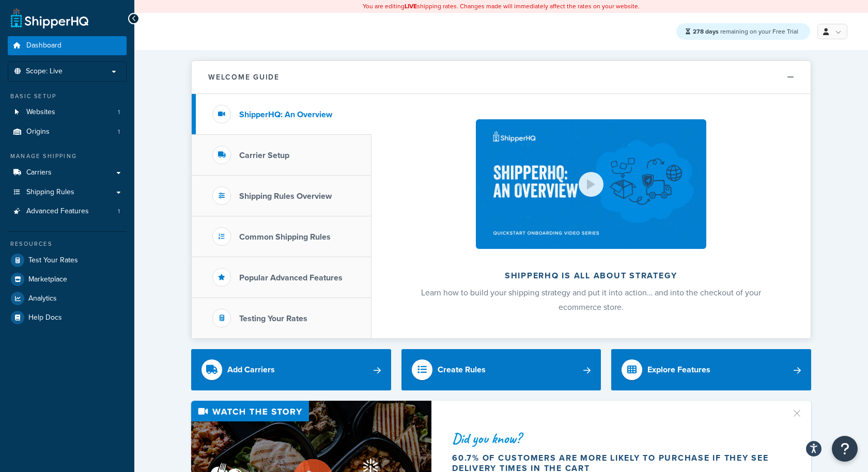  I want to click on b: LIVE, so click(411, 6).